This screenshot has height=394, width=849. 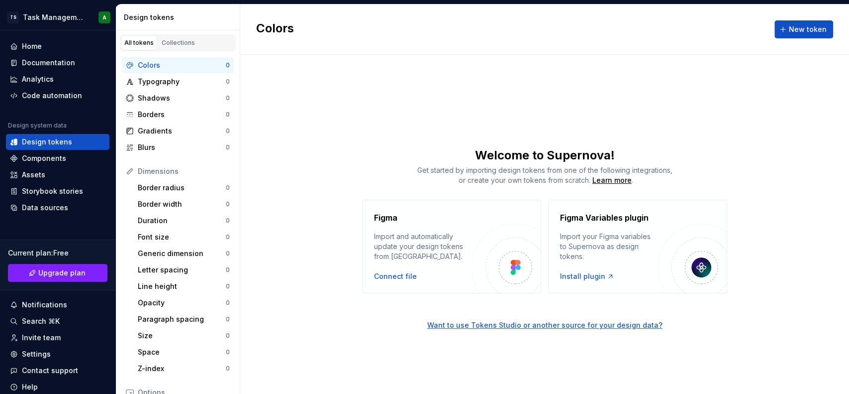 What do you see at coordinates (182, 114) in the screenshot?
I see `div: Borders` at bounding box center [182, 114].